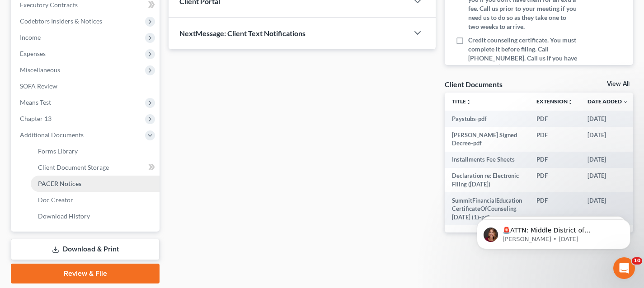 This screenshot has width=644, height=288. What do you see at coordinates (36, 118) in the screenshot?
I see `span: Chapter 13` at bounding box center [36, 118].